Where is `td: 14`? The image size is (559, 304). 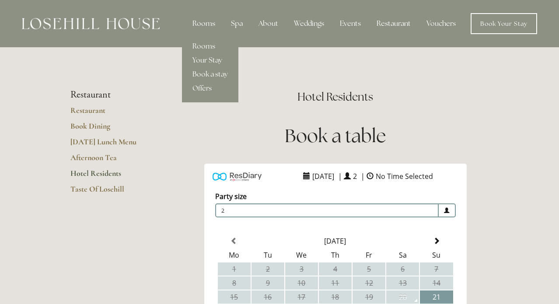 td: 14 is located at coordinates (436, 283).